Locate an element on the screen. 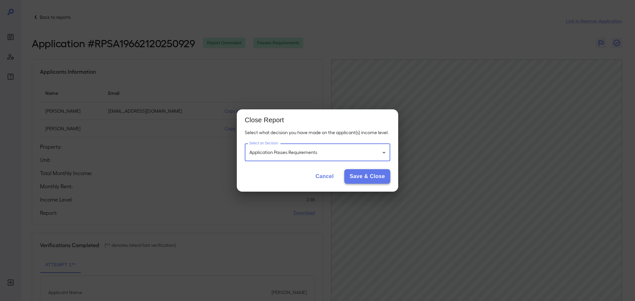 This screenshot has width=635, height=301. p: Select what decision you have made on the applicant(s) income level. is located at coordinates (318, 133).